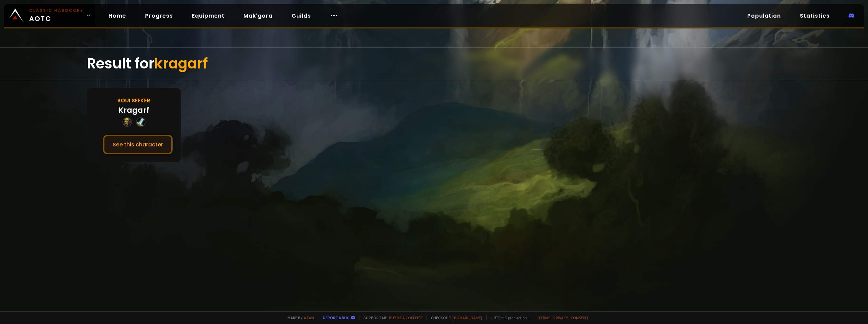 Image resolution: width=868 pixels, height=324 pixels. I want to click on div: Kragarf, so click(134, 110).